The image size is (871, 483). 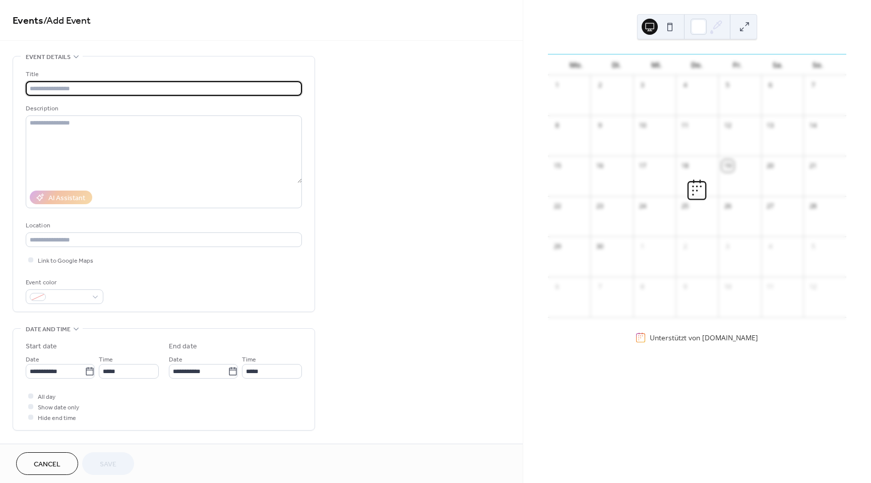 I want to click on div: 20, so click(x=770, y=166).